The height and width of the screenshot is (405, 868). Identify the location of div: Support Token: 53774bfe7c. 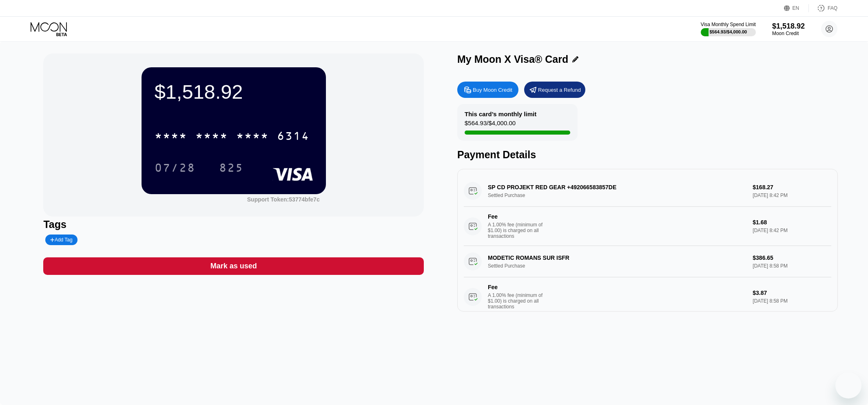
(284, 200).